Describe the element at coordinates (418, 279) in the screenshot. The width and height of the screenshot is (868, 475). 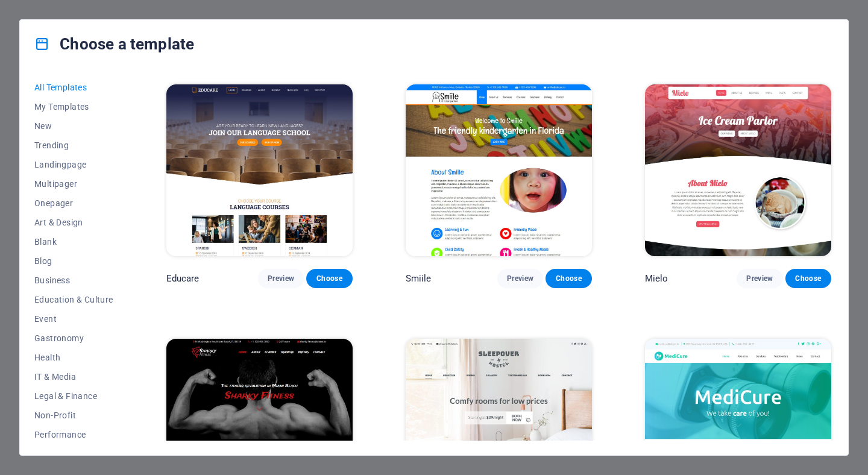
I see `p: Smiile` at that location.